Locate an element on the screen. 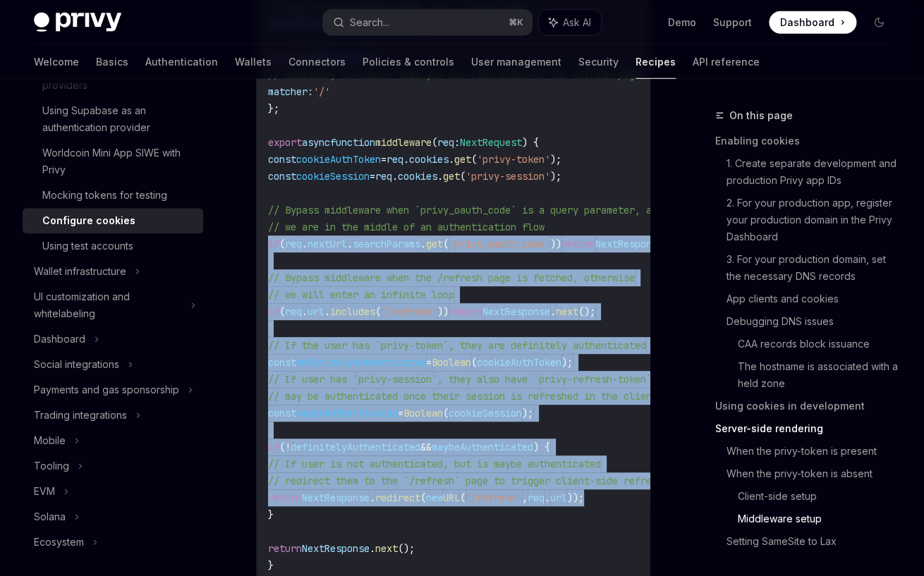  a: Using cookies in development is located at coordinates (808, 406).